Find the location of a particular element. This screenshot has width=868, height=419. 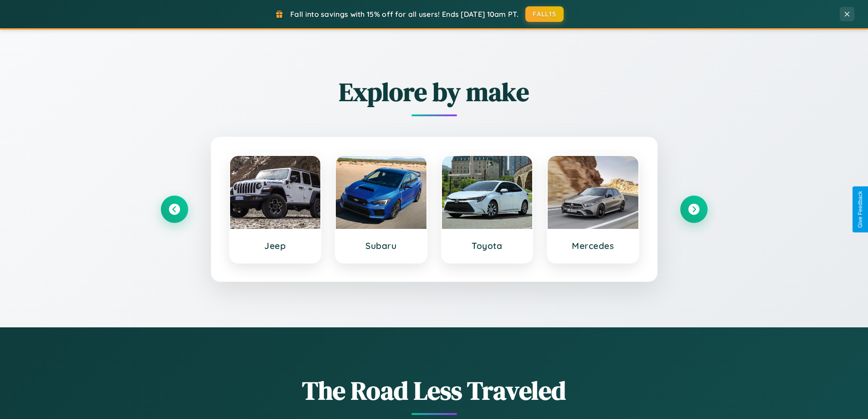

div: Give Feedback is located at coordinates (860, 210).